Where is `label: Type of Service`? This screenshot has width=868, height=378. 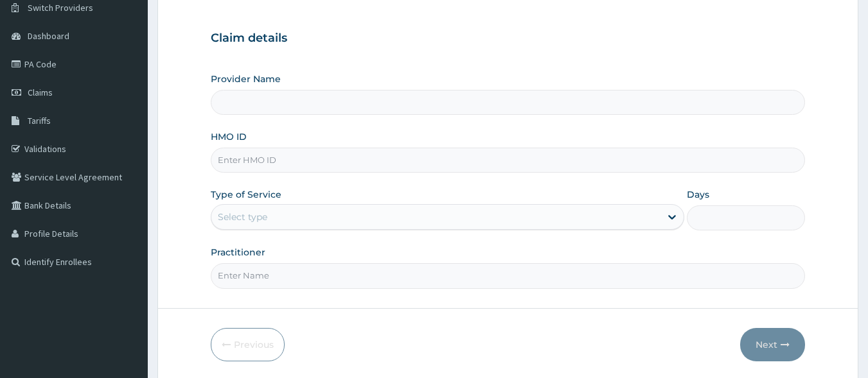 label: Type of Service is located at coordinates (246, 194).